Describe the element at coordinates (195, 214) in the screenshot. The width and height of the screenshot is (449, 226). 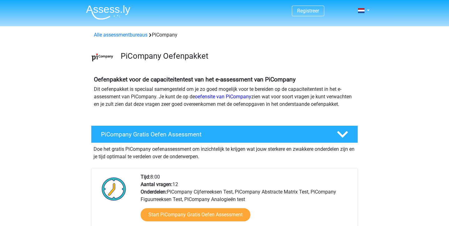
I see `a: Start PiCompany Gratis Oefen Assessment` at that location.